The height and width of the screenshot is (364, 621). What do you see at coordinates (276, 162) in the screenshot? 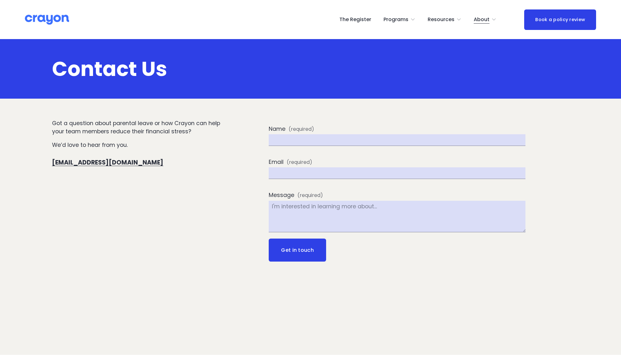
I see `span: Email` at bounding box center [276, 162].